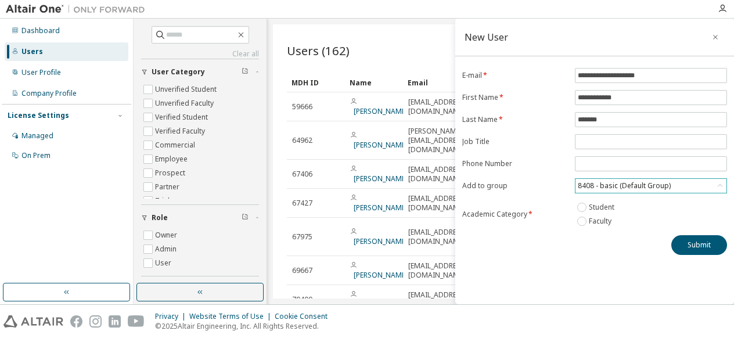  Describe the element at coordinates (515, 186) in the screenshot. I see `label: Add to group` at that location.